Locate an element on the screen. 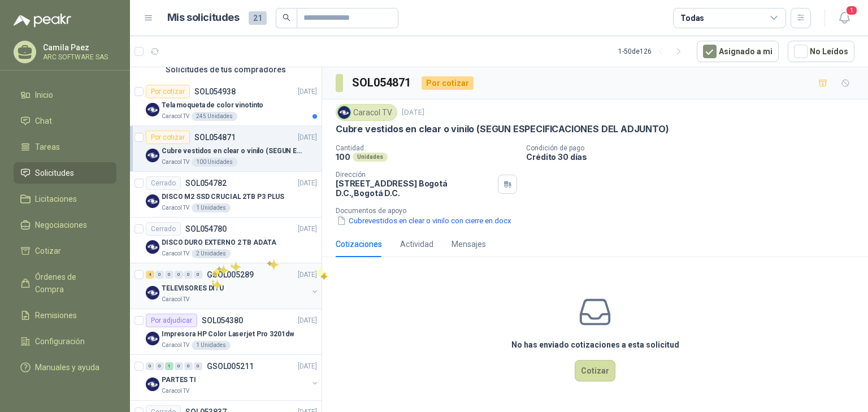 This screenshot has width=868, height=412. div: Actividad is located at coordinates (416, 244).